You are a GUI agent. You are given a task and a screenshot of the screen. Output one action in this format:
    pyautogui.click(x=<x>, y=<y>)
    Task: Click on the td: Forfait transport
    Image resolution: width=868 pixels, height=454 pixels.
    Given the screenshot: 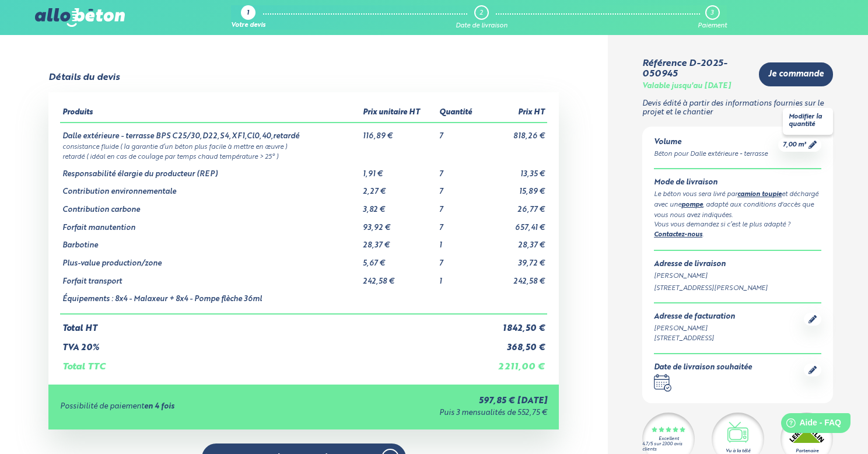 What is the action you would take?
    pyautogui.click(x=210, y=277)
    